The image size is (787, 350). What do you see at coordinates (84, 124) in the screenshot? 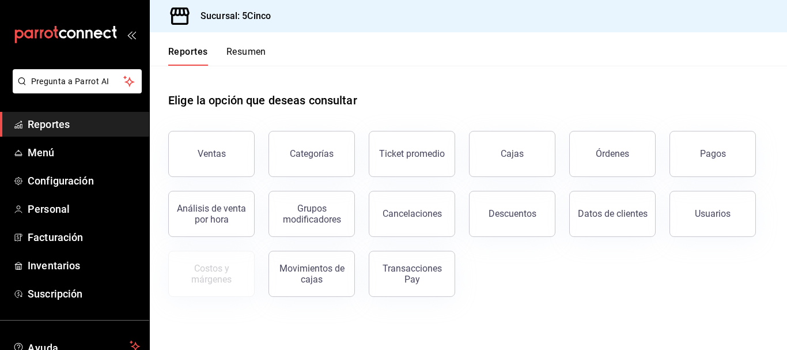
I see `span: Reportes` at bounding box center [84, 124].